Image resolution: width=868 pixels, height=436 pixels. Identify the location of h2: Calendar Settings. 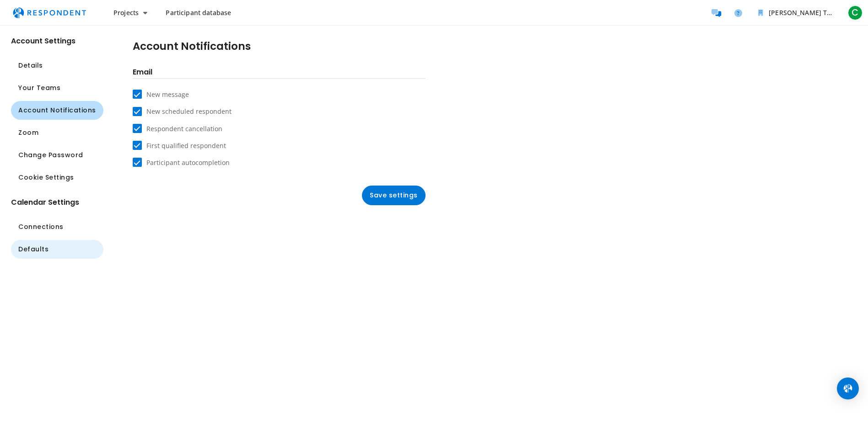
(57, 202).